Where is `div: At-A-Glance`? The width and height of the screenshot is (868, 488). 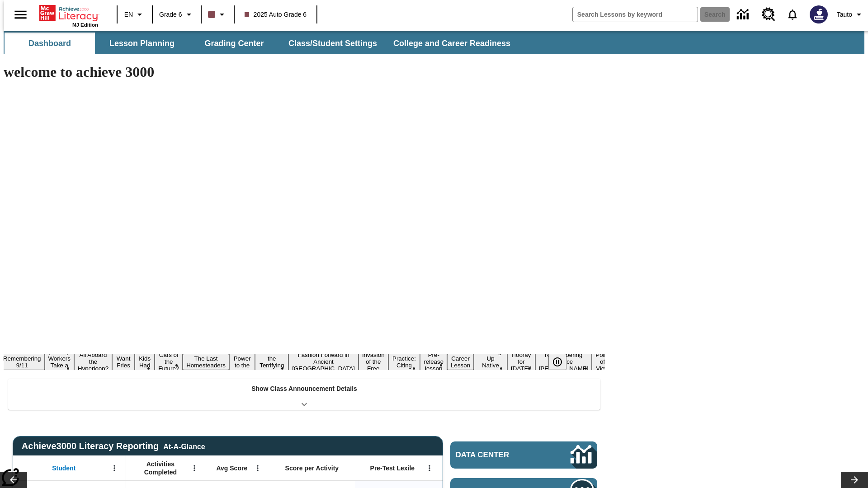 div: At-A-Glance is located at coordinates (184, 446).